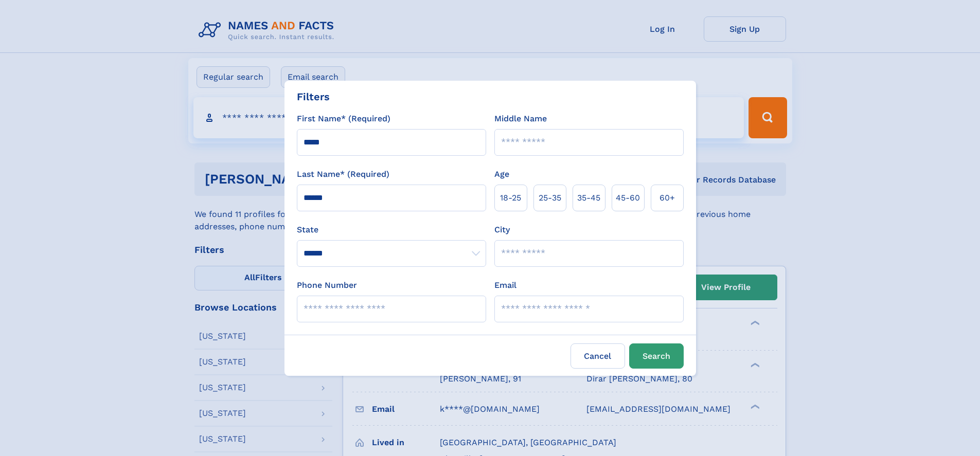  I want to click on label: Cancel, so click(598, 356).